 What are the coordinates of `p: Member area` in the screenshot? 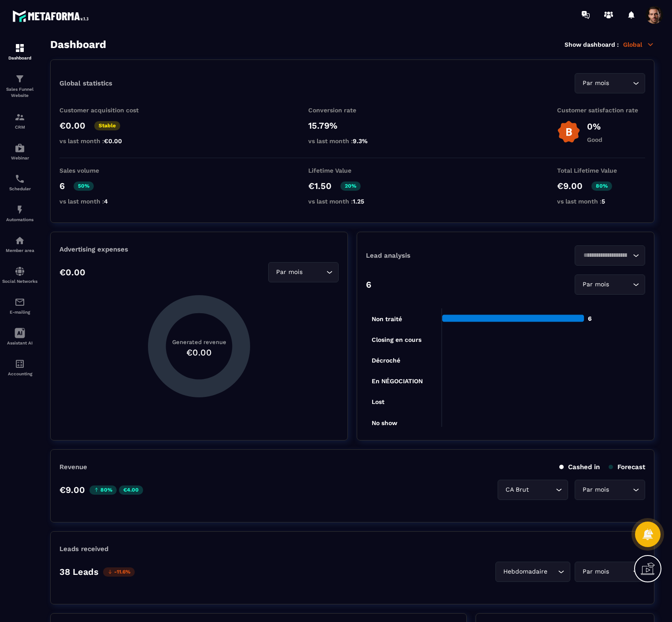 It's located at (20, 250).